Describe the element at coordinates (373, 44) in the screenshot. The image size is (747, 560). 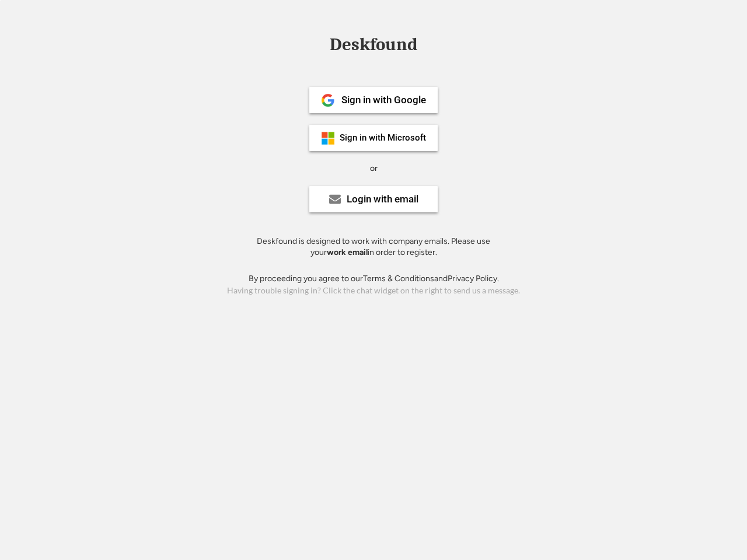
I see `div: Deskfound` at that location.